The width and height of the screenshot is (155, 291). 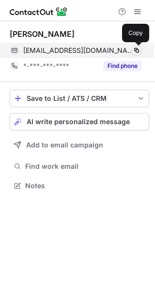 I want to click on button: Find work email, so click(x=79, y=166).